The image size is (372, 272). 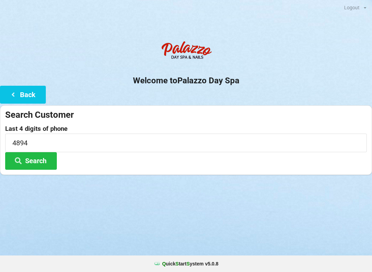 I want to click on input: 0000, so click(x=186, y=143).